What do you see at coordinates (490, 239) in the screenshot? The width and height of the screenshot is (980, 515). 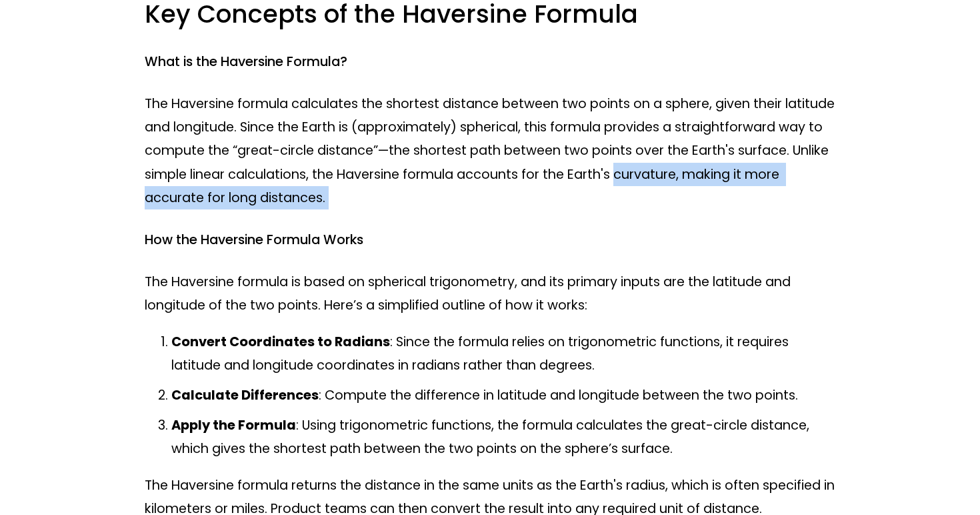 I see `h4: How the Haversine Formula Works` at bounding box center [490, 239].